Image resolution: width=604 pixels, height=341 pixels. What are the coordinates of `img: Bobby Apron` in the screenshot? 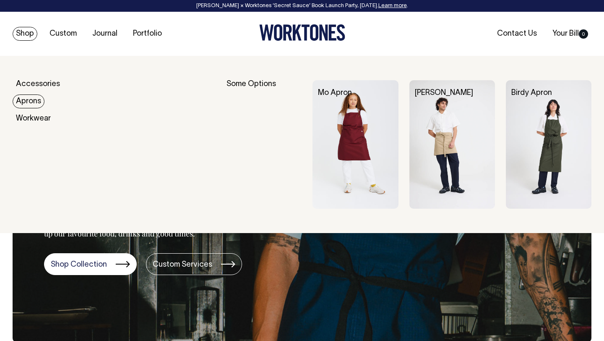 It's located at (452, 144).